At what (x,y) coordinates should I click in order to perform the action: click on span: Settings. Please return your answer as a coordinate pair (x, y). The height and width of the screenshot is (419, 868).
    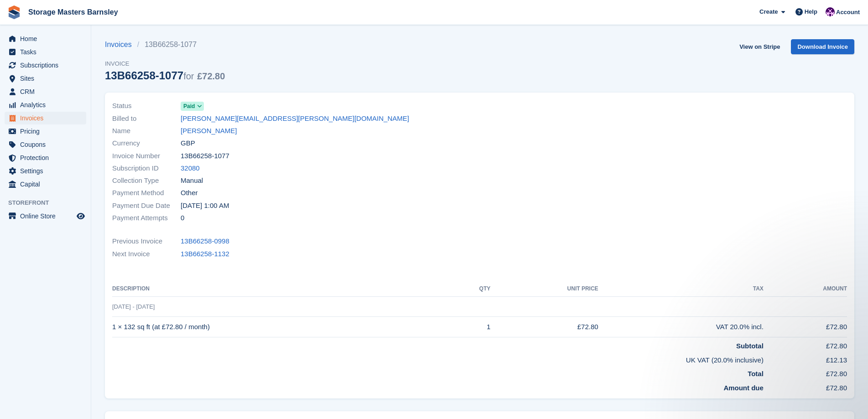
    Looking at the image, I should click on (47, 171).